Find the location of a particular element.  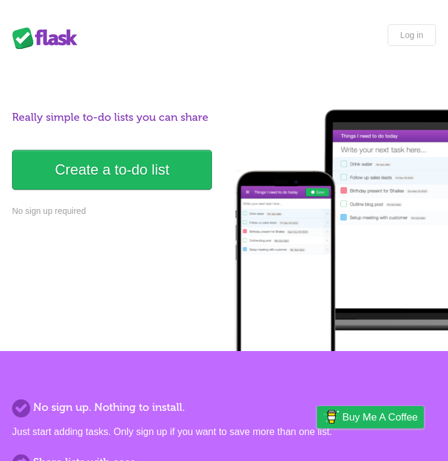

h1: Really simple to-do lists you can share is located at coordinates (224, 117).